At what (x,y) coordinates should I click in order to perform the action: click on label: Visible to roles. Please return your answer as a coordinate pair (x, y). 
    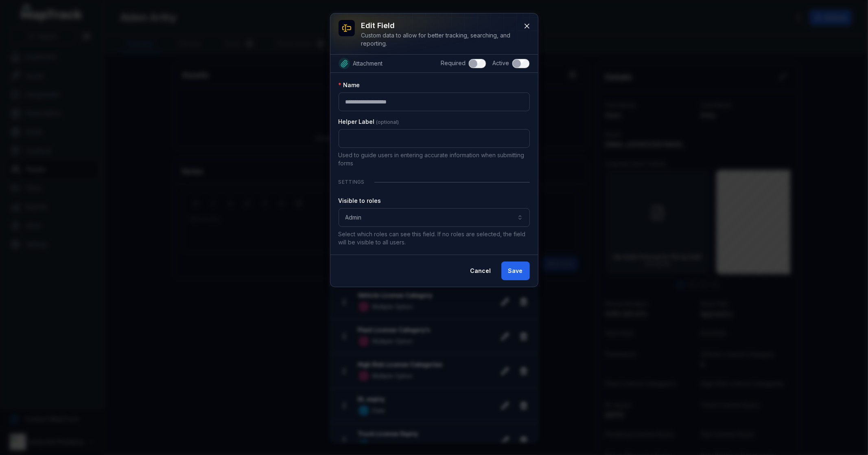
    Looking at the image, I should click on (360, 201).